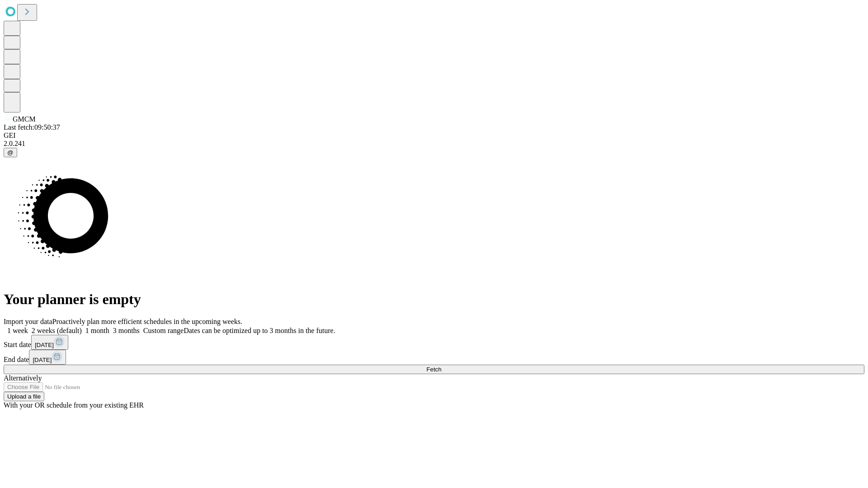 Image resolution: width=868 pixels, height=488 pixels. Describe the element at coordinates (57, 330) in the screenshot. I see `span: 2 weeks (default)` at that location.